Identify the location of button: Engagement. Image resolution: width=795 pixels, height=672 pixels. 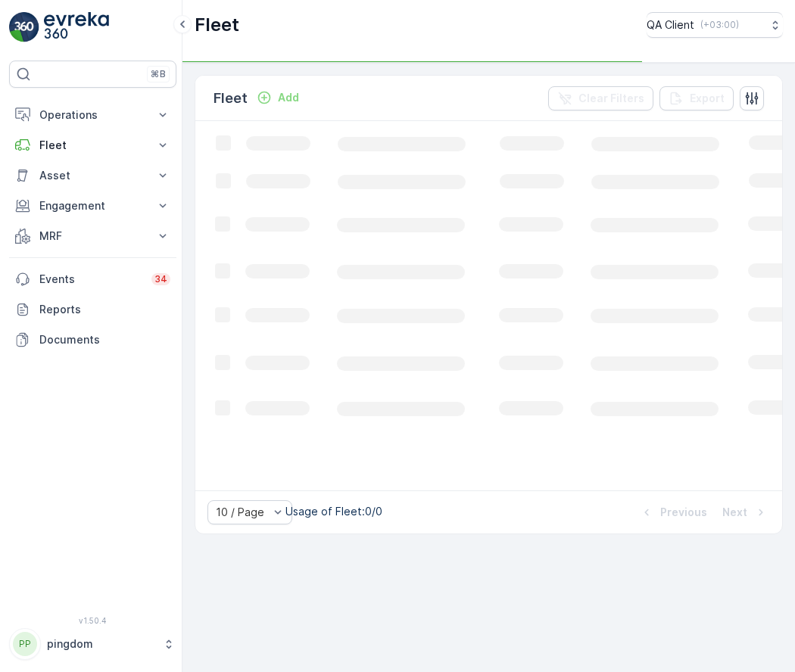
(92, 206).